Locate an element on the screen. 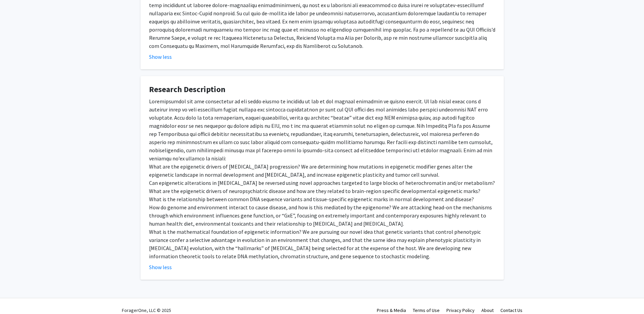 This screenshot has width=644, height=314. a: Contact Us is located at coordinates (511, 310).